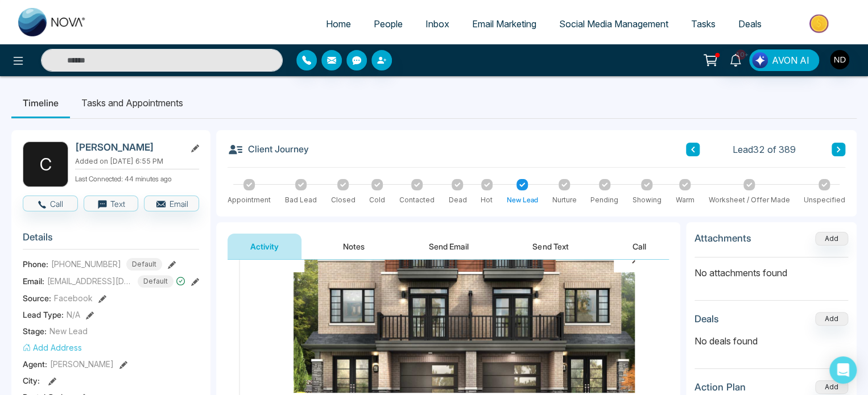 Image resolution: width=868 pixels, height=395 pixels. What do you see at coordinates (703, 24) in the screenshot?
I see `span: Tasks` at bounding box center [703, 24].